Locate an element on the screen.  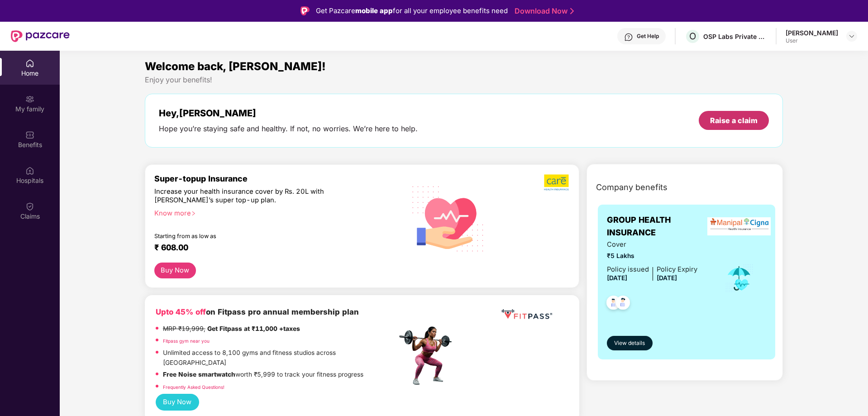
span: O is located at coordinates (692, 36).